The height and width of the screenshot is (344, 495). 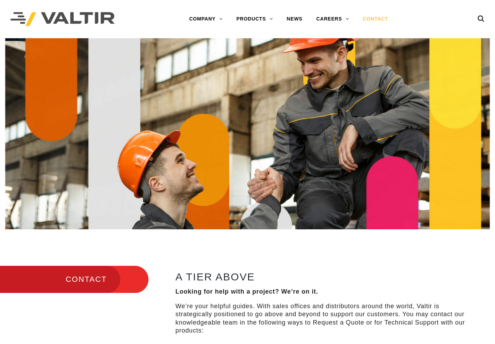 I want to click on a: NEWS, so click(x=294, y=19).